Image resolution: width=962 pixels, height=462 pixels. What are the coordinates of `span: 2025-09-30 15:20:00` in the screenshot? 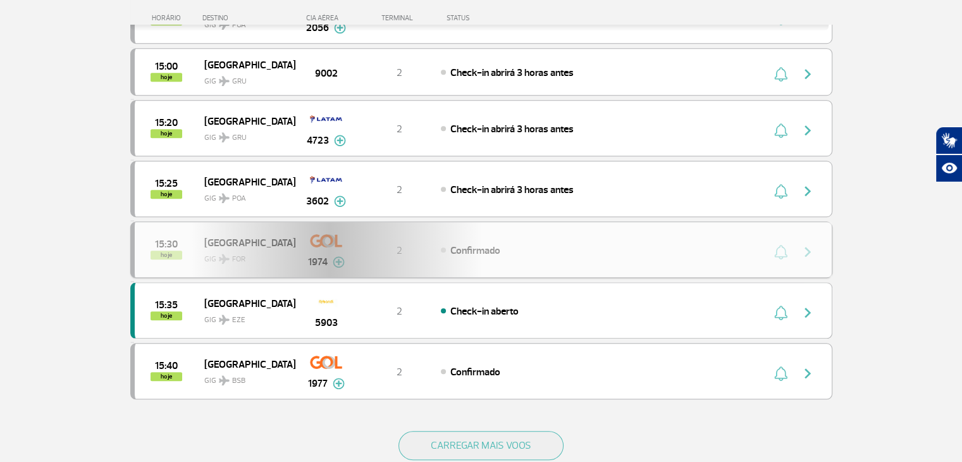 It's located at (166, 123).